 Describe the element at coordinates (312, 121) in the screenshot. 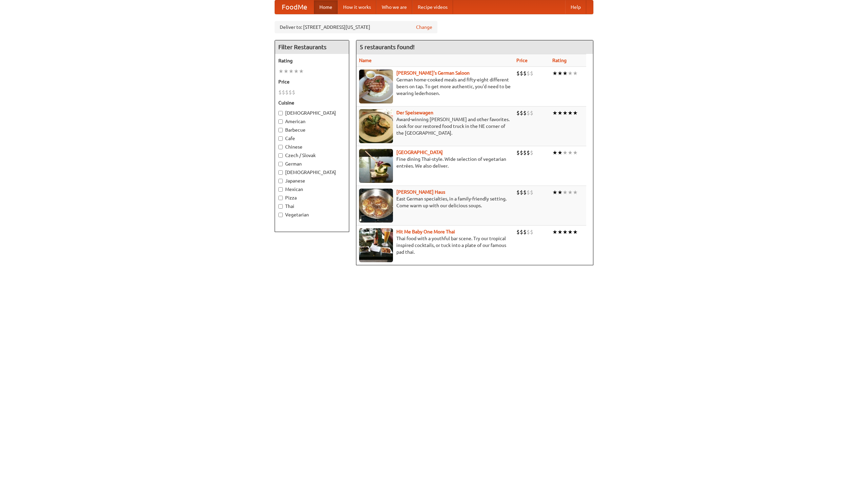

I see `label: American` at that location.